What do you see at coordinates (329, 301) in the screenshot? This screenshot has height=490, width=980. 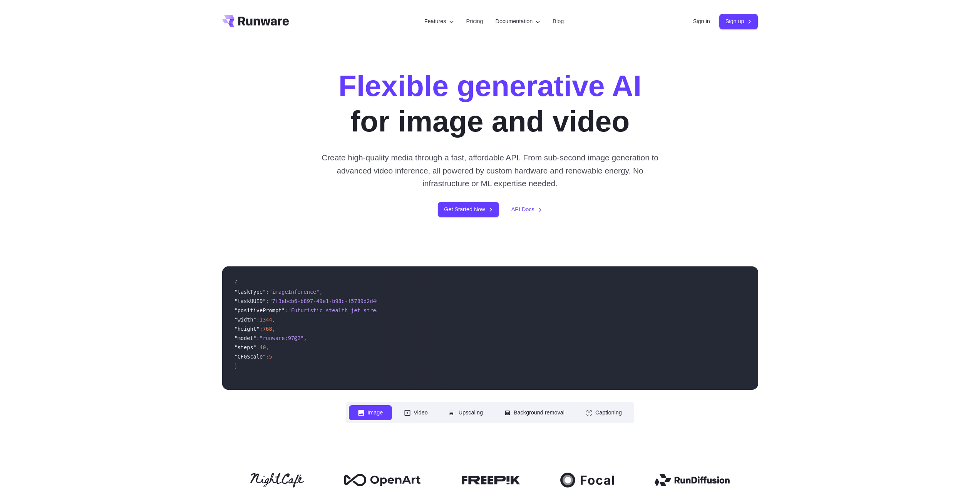 I see `span: "7f3ebcb6-b897-49e1-b98c-f5789d2d40d7"` at bounding box center [329, 301].